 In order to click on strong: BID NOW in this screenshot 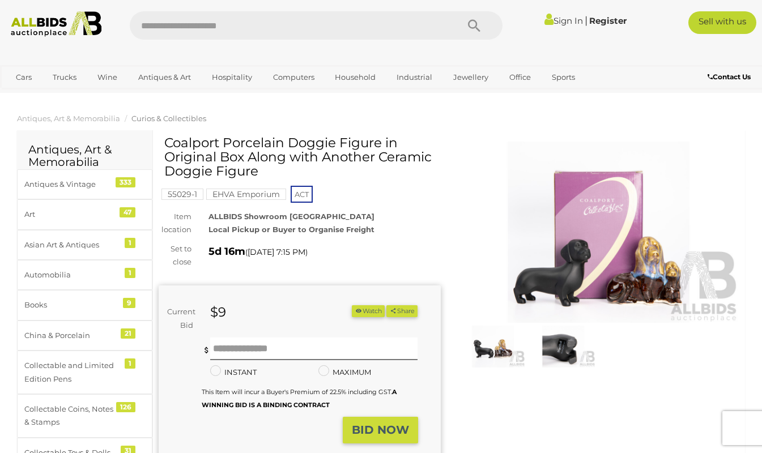, I will do `click(380, 430)`.